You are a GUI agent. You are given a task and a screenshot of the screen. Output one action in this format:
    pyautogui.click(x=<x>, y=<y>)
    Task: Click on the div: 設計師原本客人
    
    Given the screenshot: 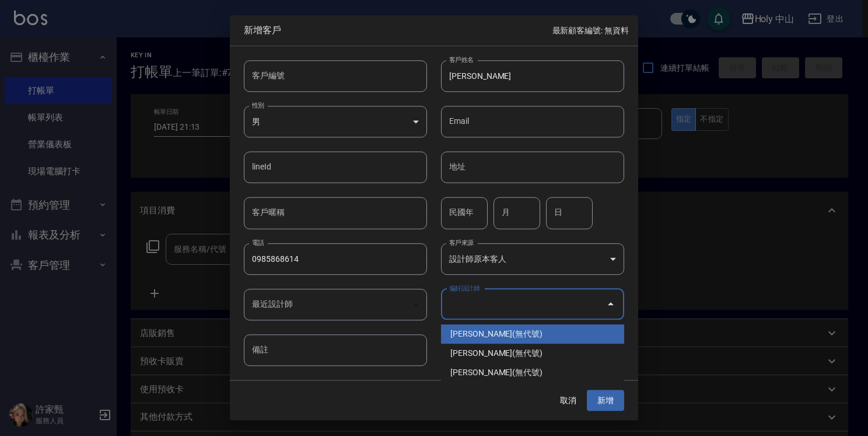 What is the action you would take?
    pyautogui.click(x=533, y=258)
    